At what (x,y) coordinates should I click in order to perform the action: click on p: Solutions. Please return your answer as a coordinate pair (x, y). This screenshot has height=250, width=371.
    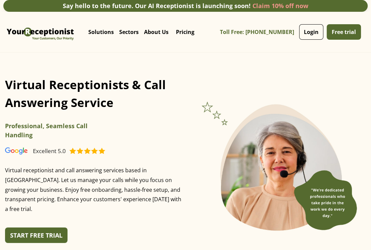
    Looking at the image, I should click on (101, 32).